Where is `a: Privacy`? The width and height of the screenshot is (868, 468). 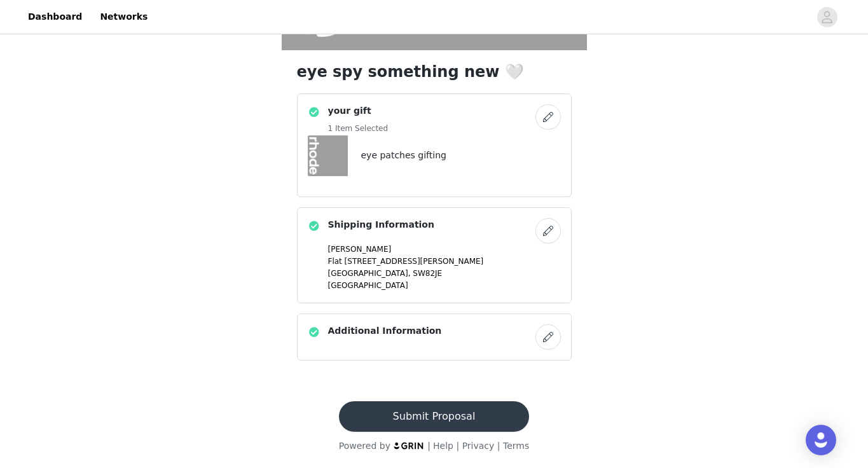 a: Privacy is located at coordinates (478, 446).